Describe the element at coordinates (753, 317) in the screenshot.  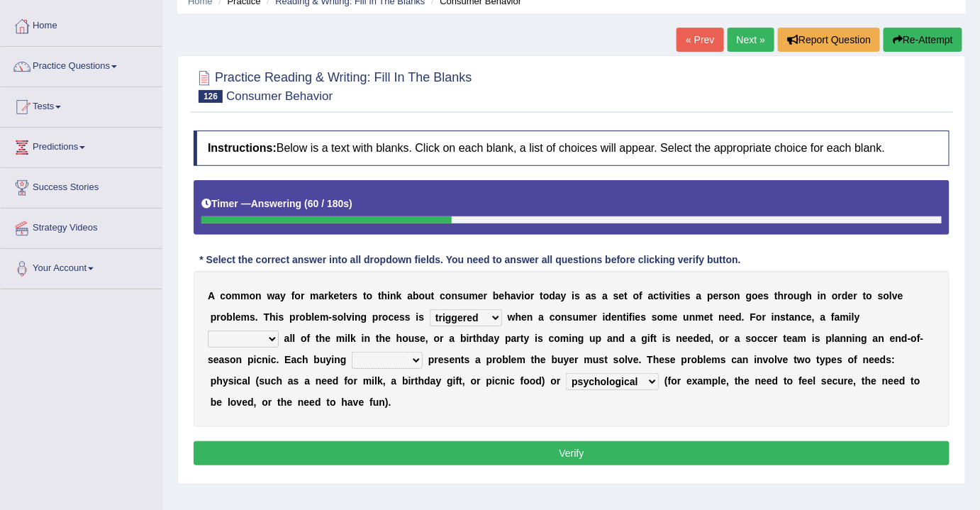
I see `b: F` at that location.